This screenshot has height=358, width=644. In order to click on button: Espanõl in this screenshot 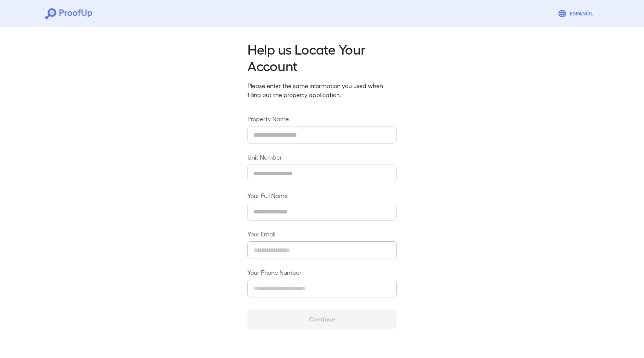, I will do `click(576, 14)`.